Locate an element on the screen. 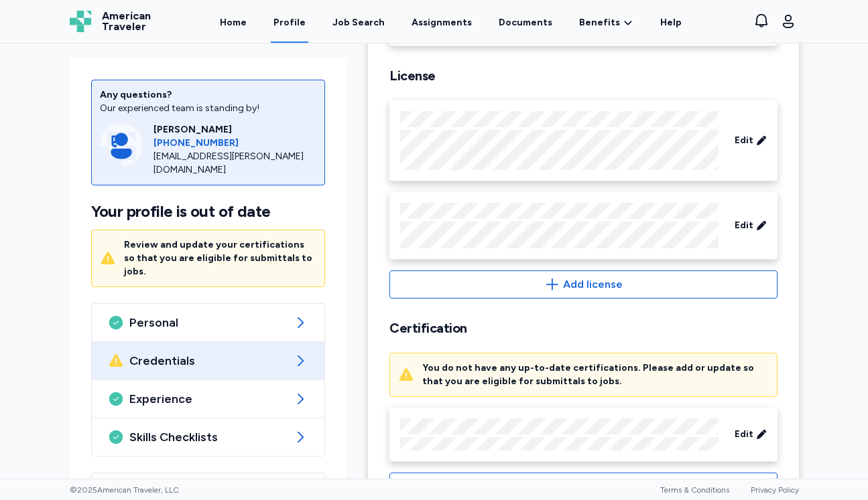 This screenshot has width=868, height=500. img: Consultant is located at coordinates (121, 145).